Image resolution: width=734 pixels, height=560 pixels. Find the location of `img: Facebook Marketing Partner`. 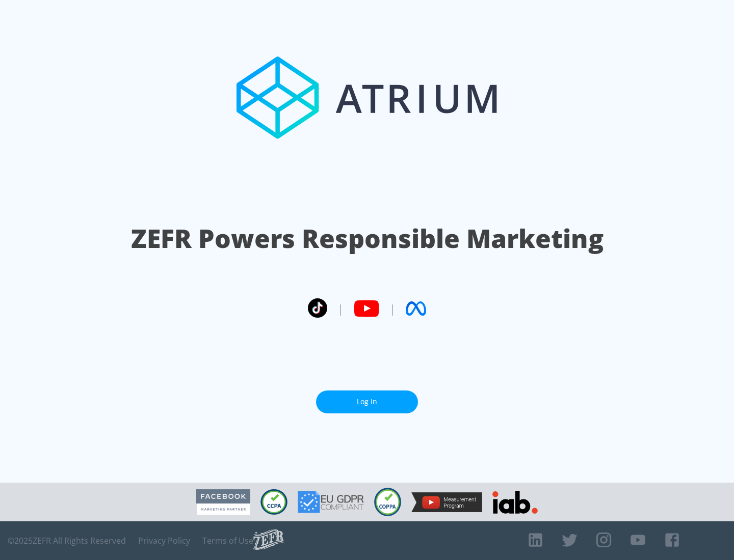

img: Facebook Marketing Partner is located at coordinates (223, 502).